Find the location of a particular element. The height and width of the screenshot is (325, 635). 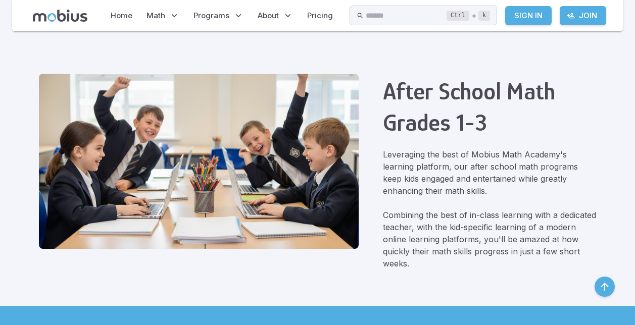

p: Combining the best of in-class learning with a dedicated teacher, with the kid-specific learning ... is located at coordinates (490, 240).